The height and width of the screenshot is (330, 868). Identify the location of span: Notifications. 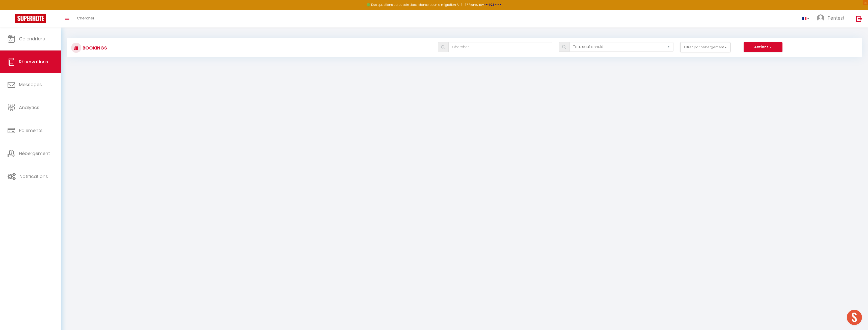
(34, 176).